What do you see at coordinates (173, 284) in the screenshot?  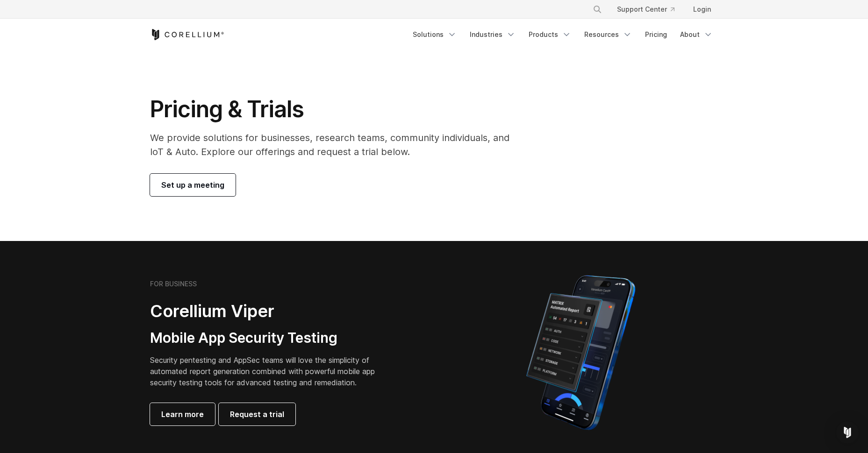 I see `h6: FOR BUSINESS` at bounding box center [173, 284].